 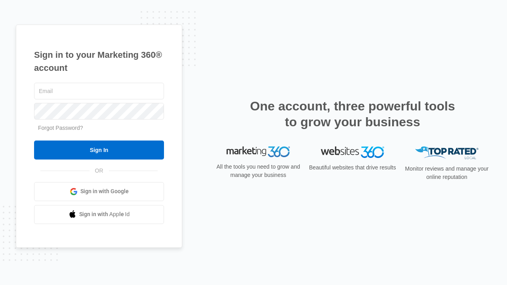 What do you see at coordinates (352, 152) in the screenshot?
I see `img: Websites 360` at bounding box center [352, 152].